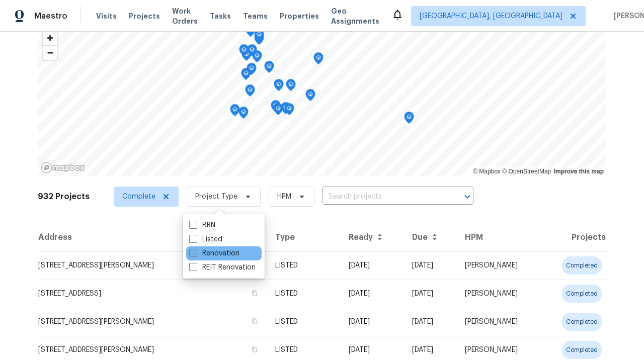  What do you see at coordinates (430, 238) in the screenshot?
I see `th: Due` at bounding box center [430, 238].